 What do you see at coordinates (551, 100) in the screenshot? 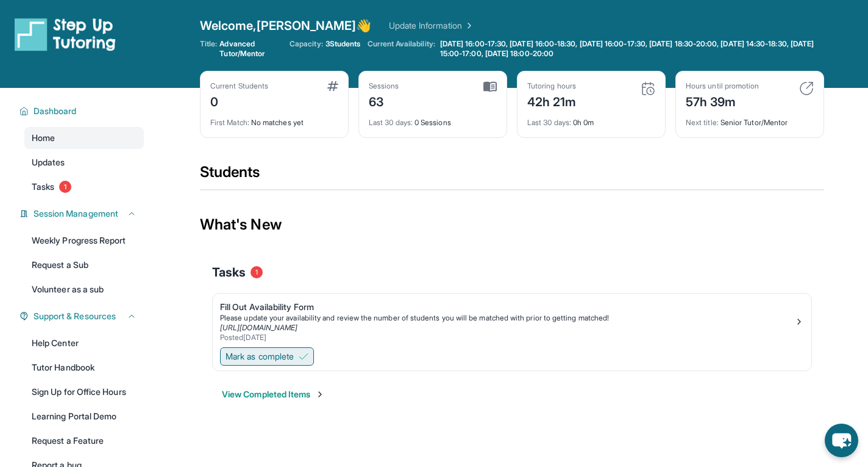
I see `div: 42h 21m` at bounding box center [551, 100].